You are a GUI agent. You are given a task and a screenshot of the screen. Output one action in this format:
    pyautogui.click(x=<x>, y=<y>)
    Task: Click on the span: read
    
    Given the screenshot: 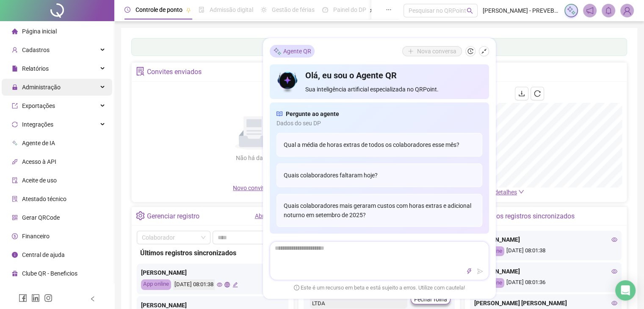 What is the action you would take?
    pyautogui.click(x=279, y=114)
    